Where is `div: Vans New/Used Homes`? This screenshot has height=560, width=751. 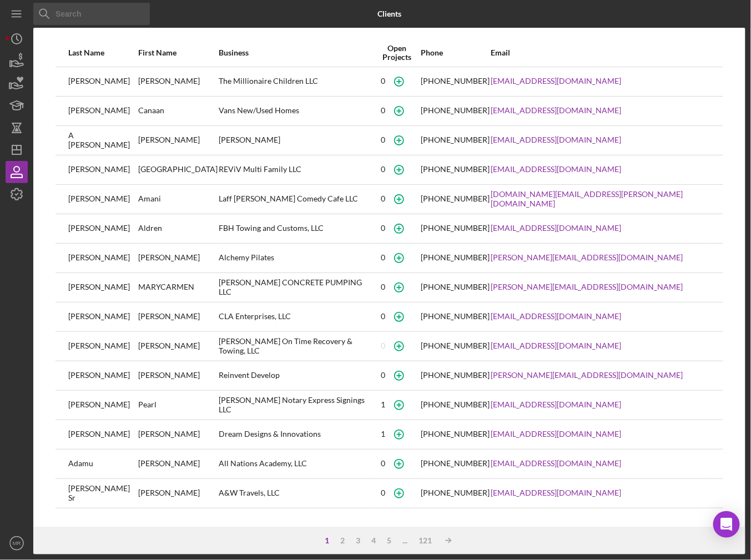
div: Vans New/Used Homes is located at coordinates (296, 111).